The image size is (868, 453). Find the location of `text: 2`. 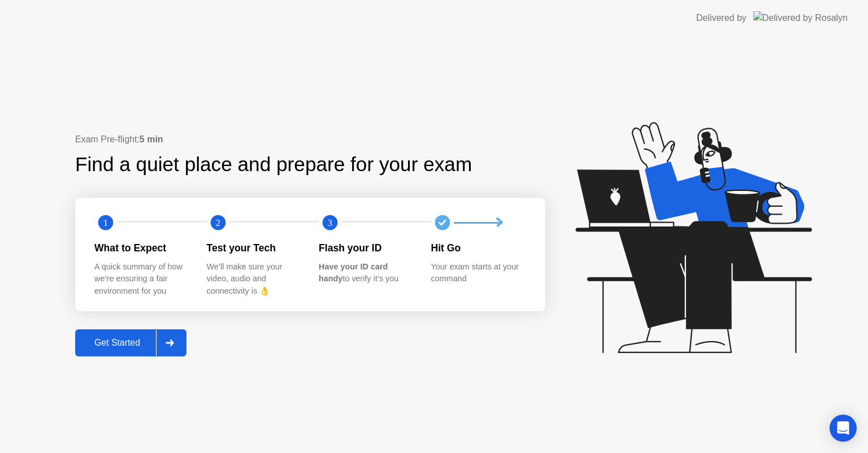

text: 2 is located at coordinates (217, 223).